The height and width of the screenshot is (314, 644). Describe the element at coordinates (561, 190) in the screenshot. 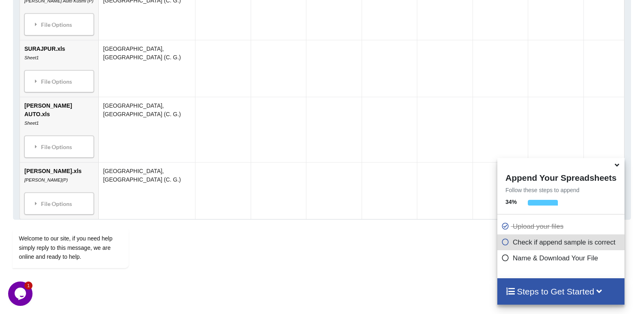

I see `p: Follow these steps to append` at that location.